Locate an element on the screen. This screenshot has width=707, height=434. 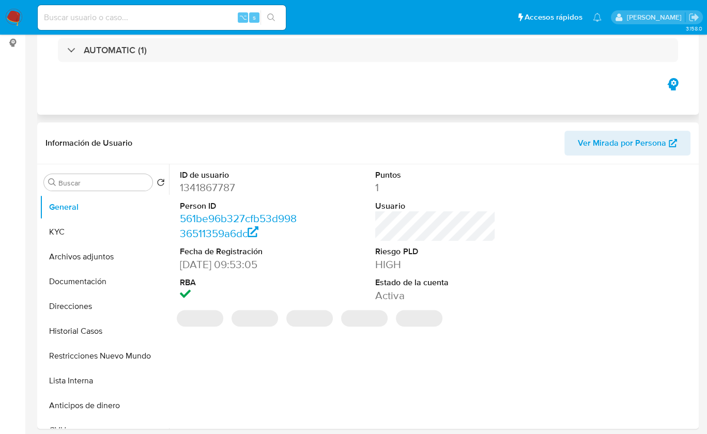
button: Archivos adjuntos is located at coordinates (104, 257).